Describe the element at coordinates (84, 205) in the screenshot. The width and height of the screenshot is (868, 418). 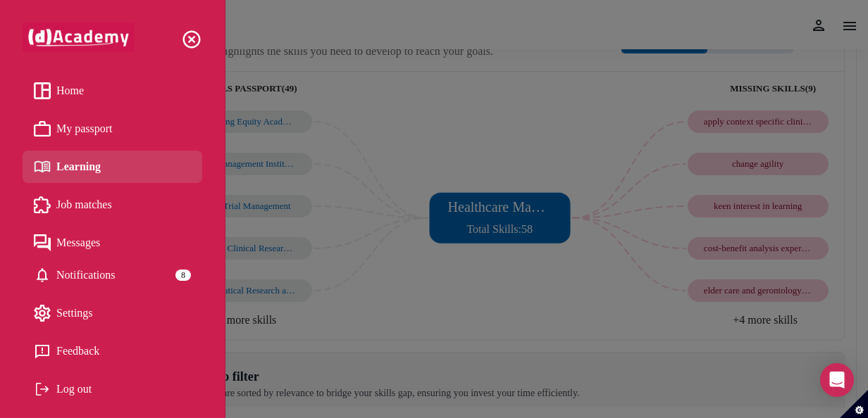
I see `span: Job matches` at that location.